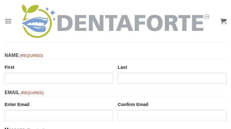  Describe the element at coordinates (172, 66) in the screenshot. I see `label: Last` at that location.